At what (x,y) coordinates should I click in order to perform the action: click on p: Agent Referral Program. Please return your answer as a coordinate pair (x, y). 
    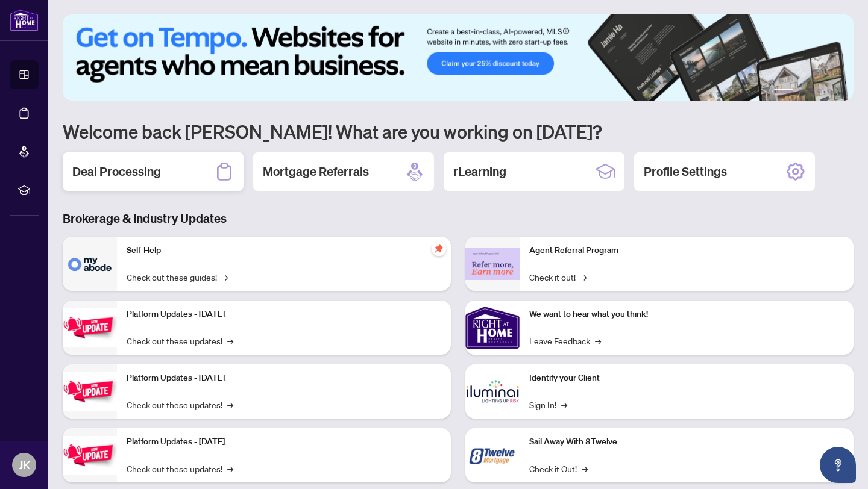
    Looking at the image, I should click on (686, 250).